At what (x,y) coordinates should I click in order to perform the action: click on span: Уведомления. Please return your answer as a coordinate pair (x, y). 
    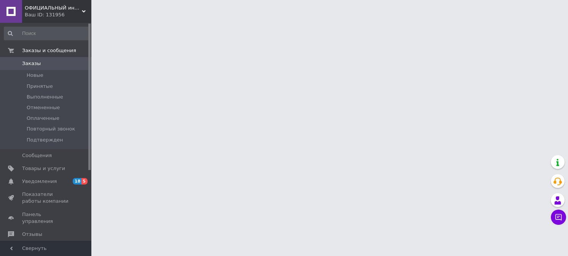
    Looking at the image, I should click on (39, 182).